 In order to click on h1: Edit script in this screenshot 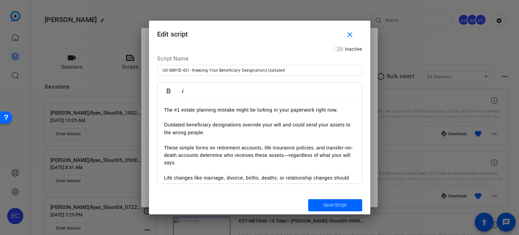, I will do `click(259, 31)`.